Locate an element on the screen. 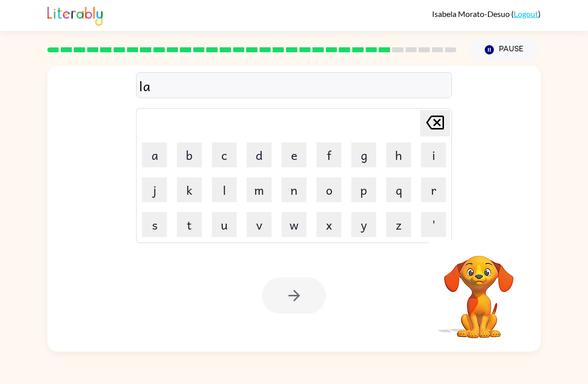  img: Literably is located at coordinates (75, 15).